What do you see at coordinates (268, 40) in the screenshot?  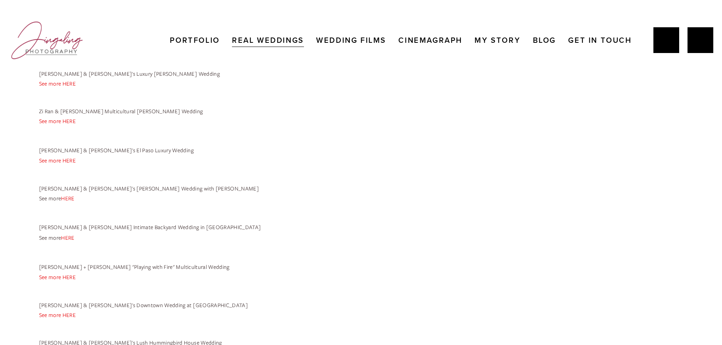 I see `a: Real Weddings` at bounding box center [268, 40].